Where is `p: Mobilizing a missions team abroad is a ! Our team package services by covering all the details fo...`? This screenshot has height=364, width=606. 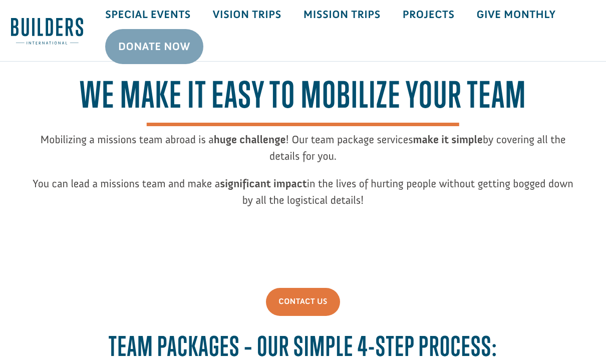
p: Mobilizing a missions team abroad is a ! Our team package services by covering all the details fo... is located at coordinates (303, 153).